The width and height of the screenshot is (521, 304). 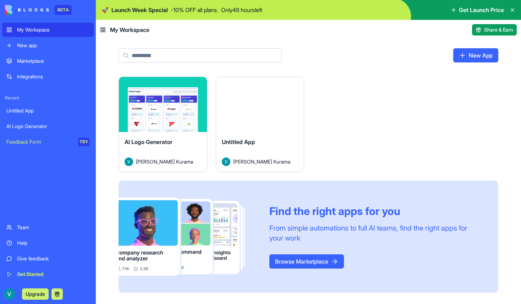 I want to click on p: - 10 % OFF all plans., so click(x=194, y=10).